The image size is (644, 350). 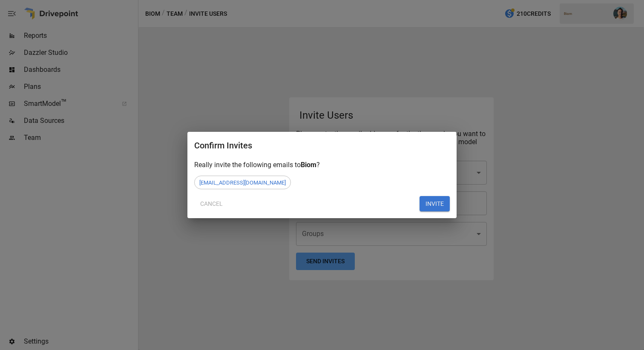 I want to click on h2: Confirm Invites, so click(x=322, y=150).